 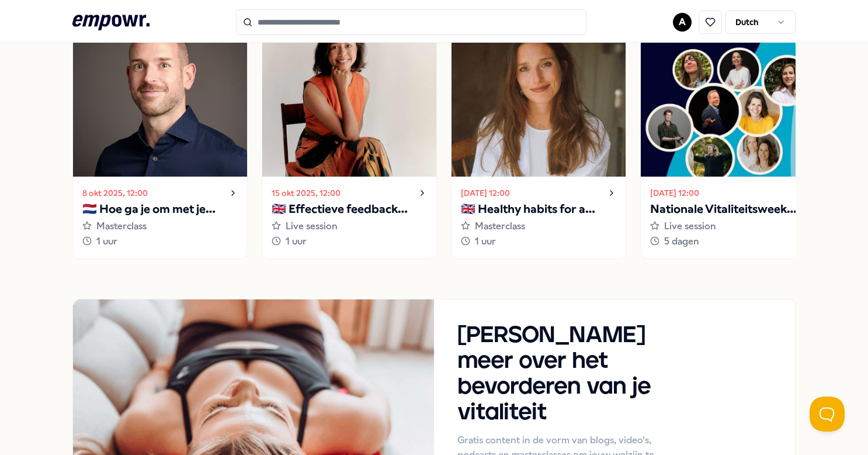 I want to click on button: A, so click(x=683, y=22).